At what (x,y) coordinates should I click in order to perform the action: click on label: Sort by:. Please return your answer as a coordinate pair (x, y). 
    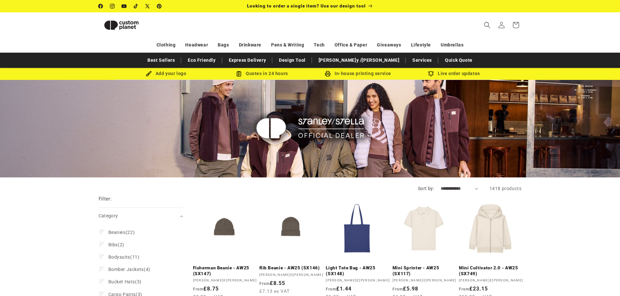
    Looking at the image, I should click on (426, 189).